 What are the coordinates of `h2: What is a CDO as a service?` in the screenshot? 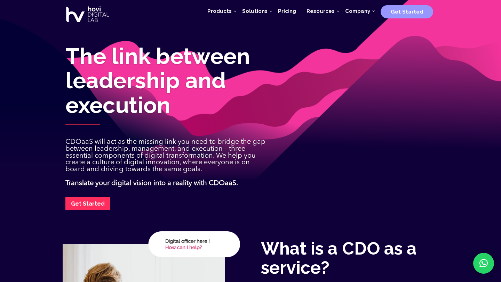 It's located at (349, 260).